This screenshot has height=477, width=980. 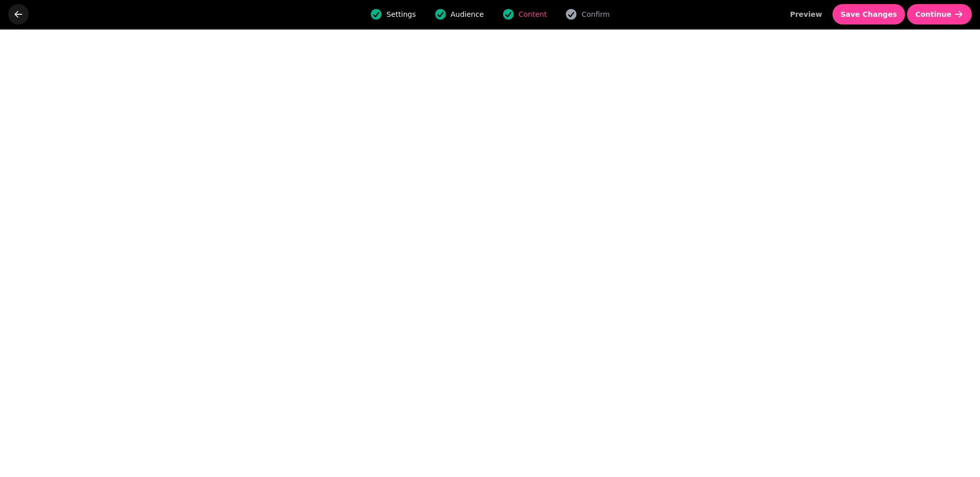 What do you see at coordinates (869, 14) in the screenshot?
I see `button: Save Changes` at bounding box center [869, 14].